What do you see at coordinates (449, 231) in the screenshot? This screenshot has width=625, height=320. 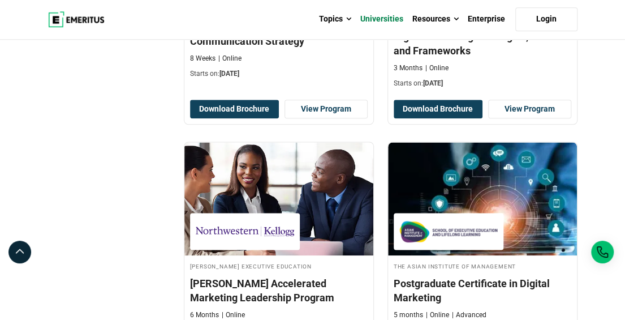 I see `img: The Asian Institute of Management` at bounding box center [449, 231].